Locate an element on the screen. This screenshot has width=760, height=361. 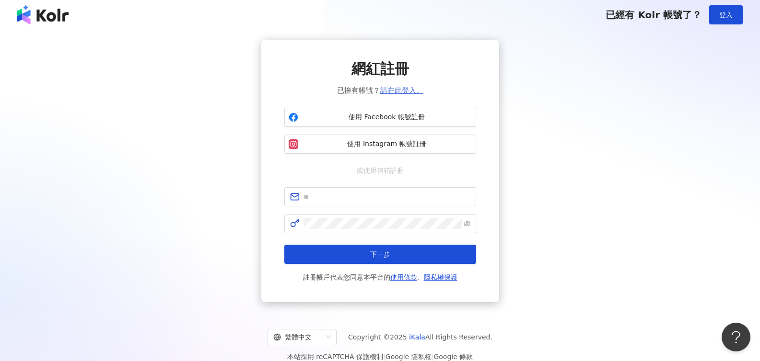
button: 使用 Facebook 帳號註冊 is located at coordinates (380, 117).